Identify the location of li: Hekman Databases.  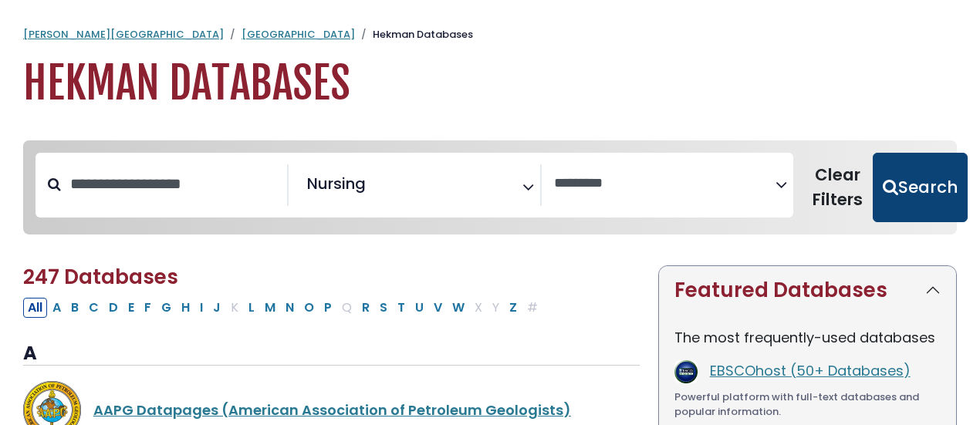
(413, 34).